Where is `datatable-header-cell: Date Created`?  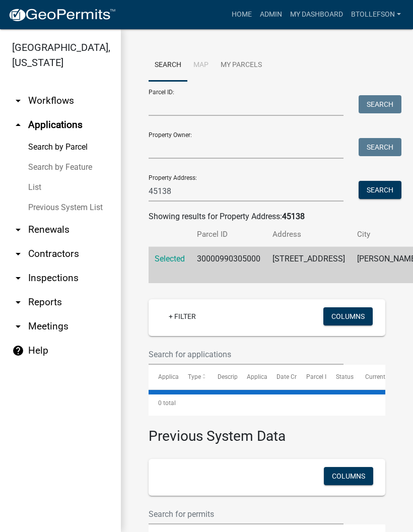
datatable-header-cell: Date Created is located at coordinates (281, 377).